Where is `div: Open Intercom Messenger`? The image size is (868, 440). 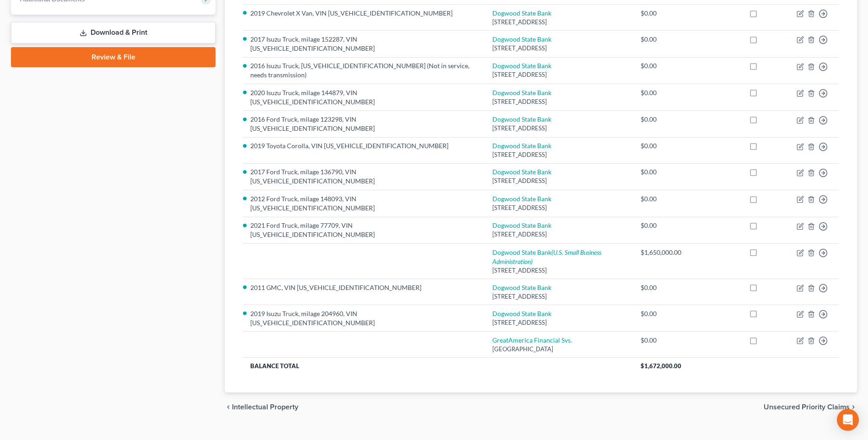
div: Open Intercom Messenger is located at coordinates (848, 420).